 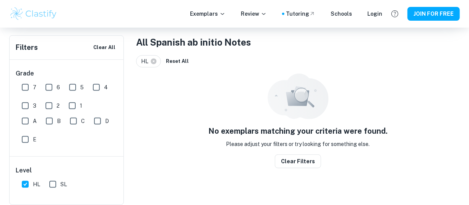 I want to click on span: D, so click(x=107, y=121).